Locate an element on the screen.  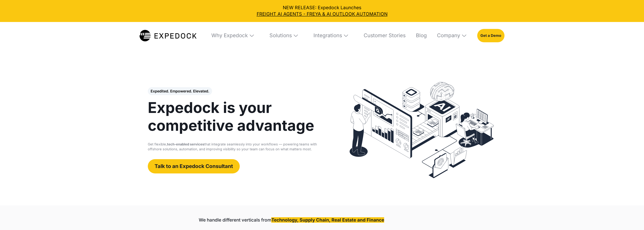
a: Customer Stories is located at coordinates (382, 36).